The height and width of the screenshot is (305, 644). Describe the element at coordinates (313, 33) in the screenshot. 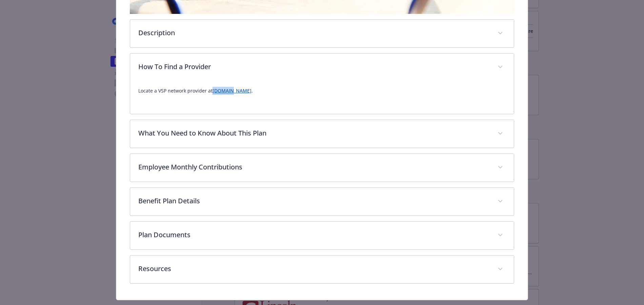

I see `p: Description` at that location.